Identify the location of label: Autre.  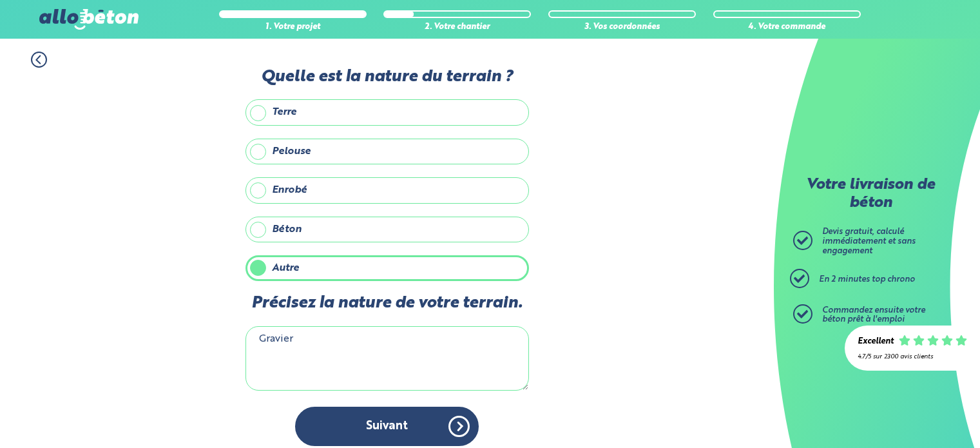
(388, 268).